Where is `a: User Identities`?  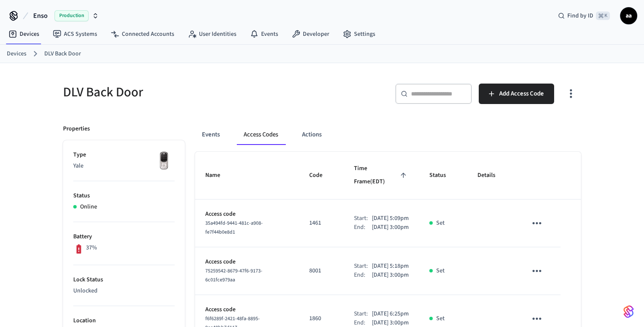
a: User Identities is located at coordinates (212, 34).